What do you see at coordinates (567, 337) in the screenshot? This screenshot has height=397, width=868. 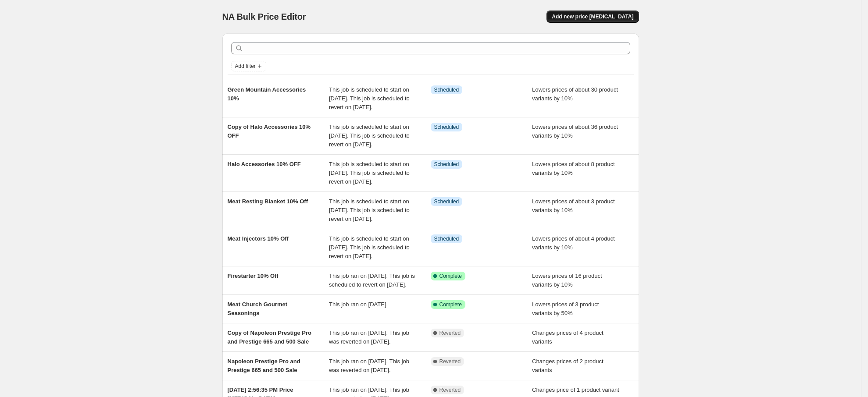 I see `span: Changes prices of 4 product variants` at bounding box center [567, 337].